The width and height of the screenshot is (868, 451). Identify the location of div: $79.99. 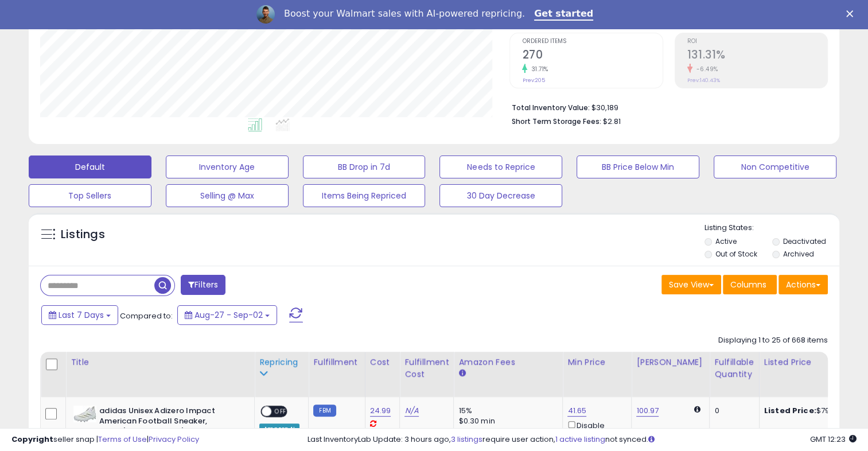
(811, 411).